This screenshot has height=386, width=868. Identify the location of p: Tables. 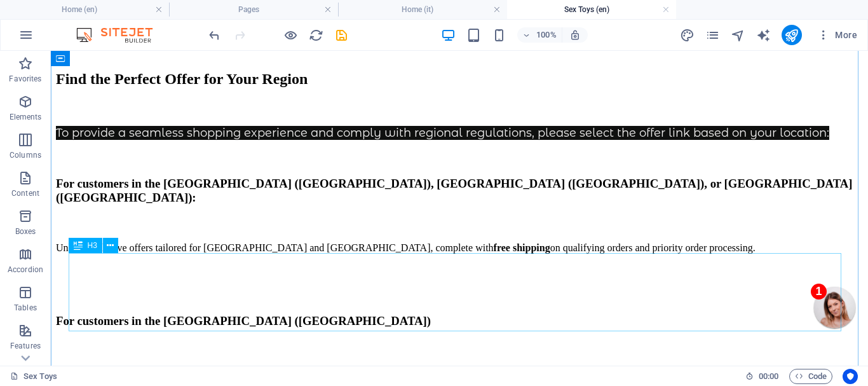
(26, 308).